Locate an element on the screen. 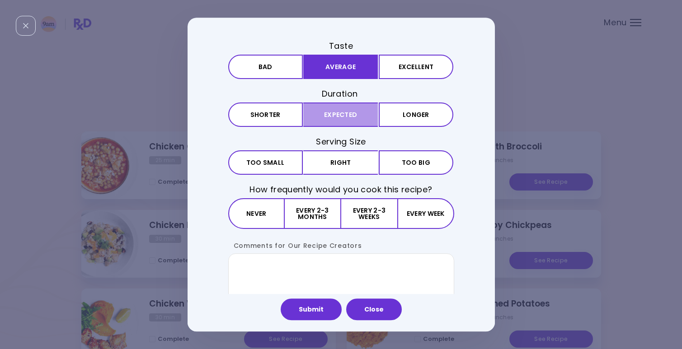 The width and height of the screenshot is (682, 349). button: Submit is located at coordinates (311, 310).